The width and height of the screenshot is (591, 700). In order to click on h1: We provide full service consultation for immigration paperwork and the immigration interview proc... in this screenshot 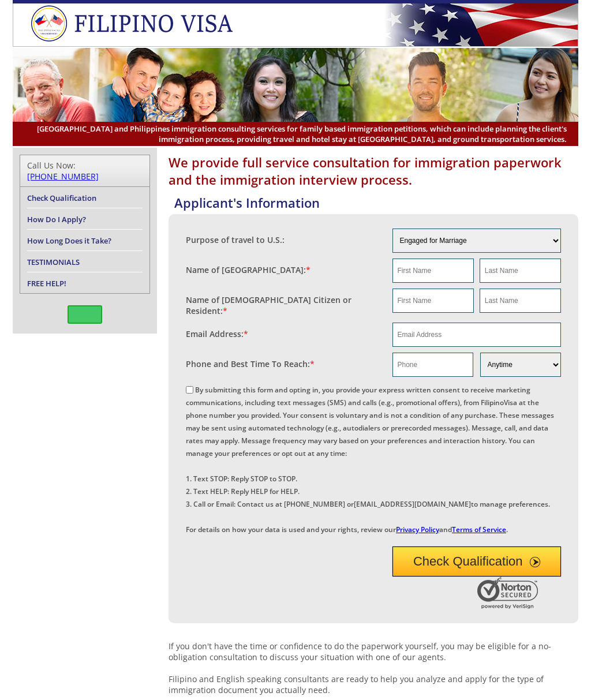, I will do `click(373, 171)`.